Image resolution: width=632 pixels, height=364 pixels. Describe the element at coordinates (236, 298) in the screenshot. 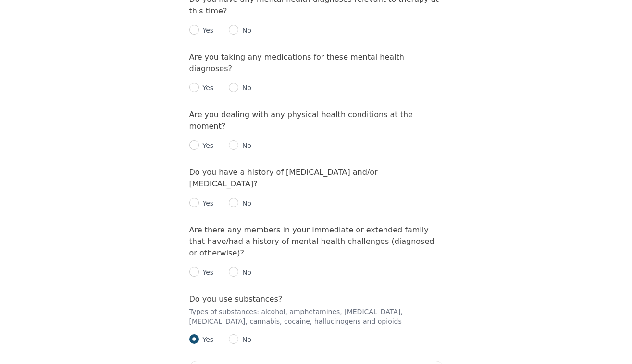

I see `label: Do you use substances?` at that location.